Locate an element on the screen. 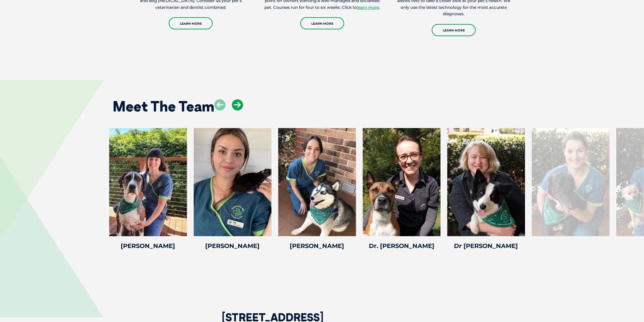 This screenshot has width=644, height=322. a: learn more is located at coordinates (368, 7).